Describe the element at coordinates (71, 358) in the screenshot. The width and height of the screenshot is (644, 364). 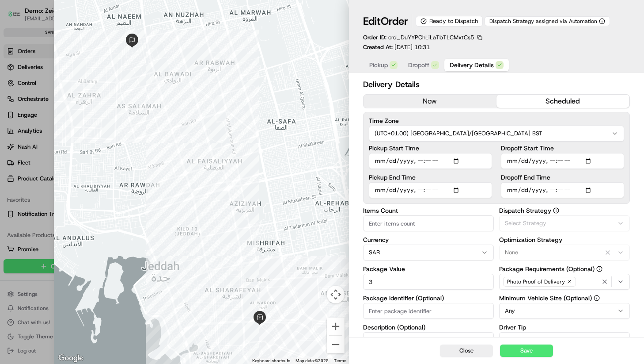
I see `img: Google` at that location.